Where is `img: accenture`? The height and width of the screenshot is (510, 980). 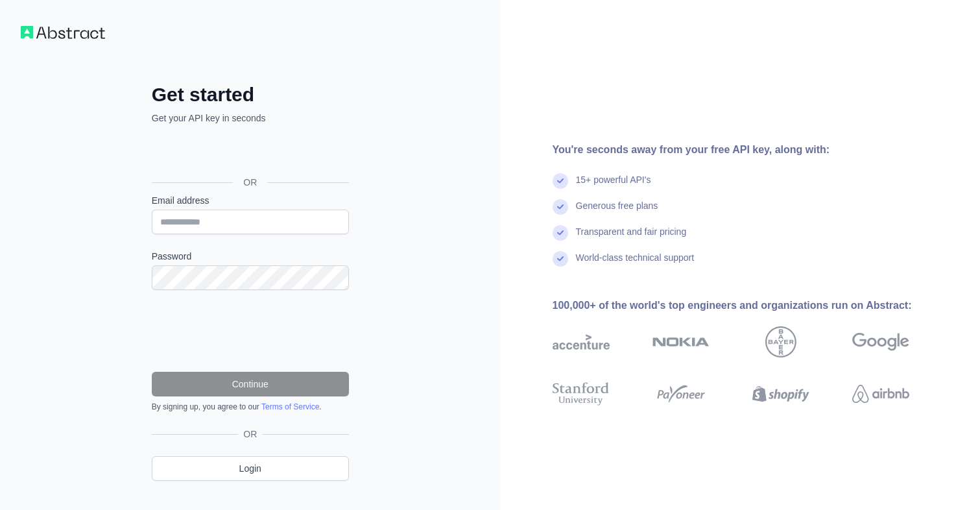
img: accenture is located at coordinates (581, 342).